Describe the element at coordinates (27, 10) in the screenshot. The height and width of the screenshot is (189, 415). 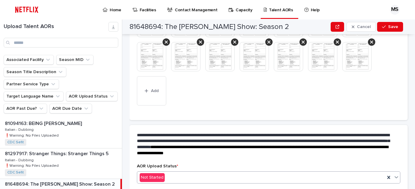
I see `img: ifQbXi3ZQGMSEF7WDB7W` at that location.